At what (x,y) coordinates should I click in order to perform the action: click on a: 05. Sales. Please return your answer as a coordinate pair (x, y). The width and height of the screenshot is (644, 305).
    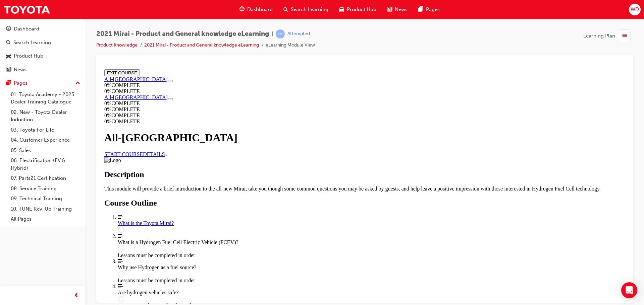
    Looking at the image, I should click on (45, 151).